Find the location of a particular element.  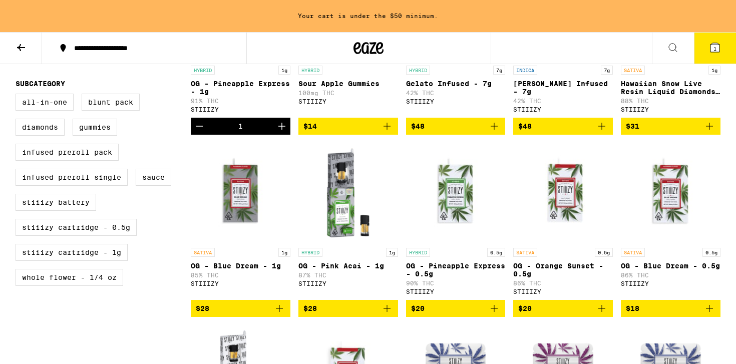

label: Gummies is located at coordinates (95, 127).